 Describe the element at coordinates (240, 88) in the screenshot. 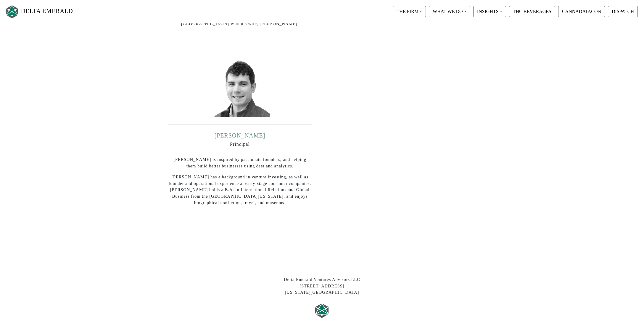

I see `img: mike` at that location.